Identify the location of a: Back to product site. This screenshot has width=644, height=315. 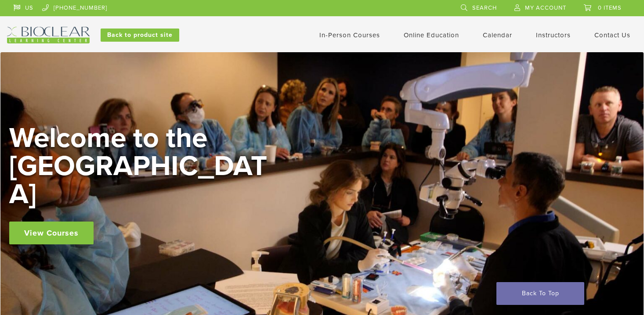
(140, 35).